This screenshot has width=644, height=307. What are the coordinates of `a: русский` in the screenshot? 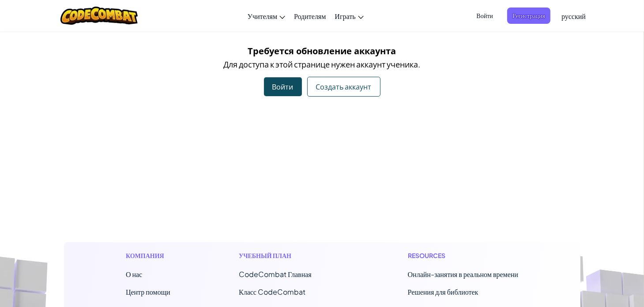 It's located at (573, 16).